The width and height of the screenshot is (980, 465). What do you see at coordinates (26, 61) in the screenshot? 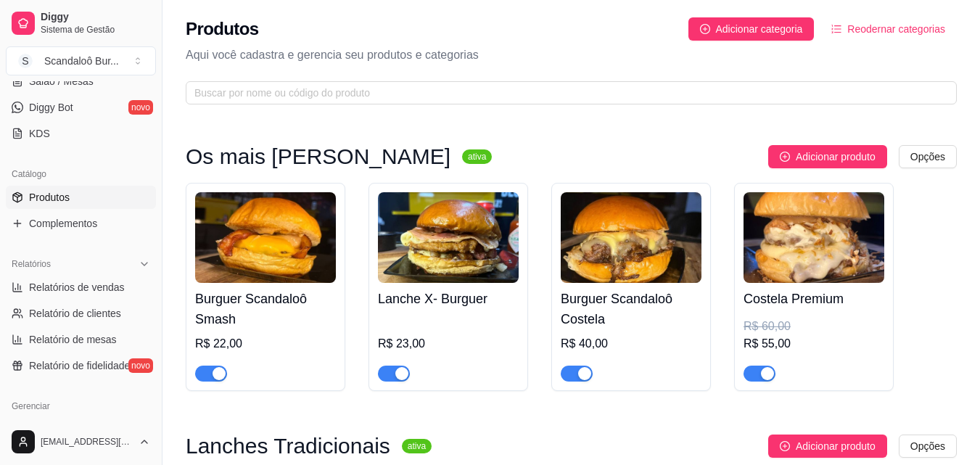
I see `span: S` at bounding box center [26, 61].